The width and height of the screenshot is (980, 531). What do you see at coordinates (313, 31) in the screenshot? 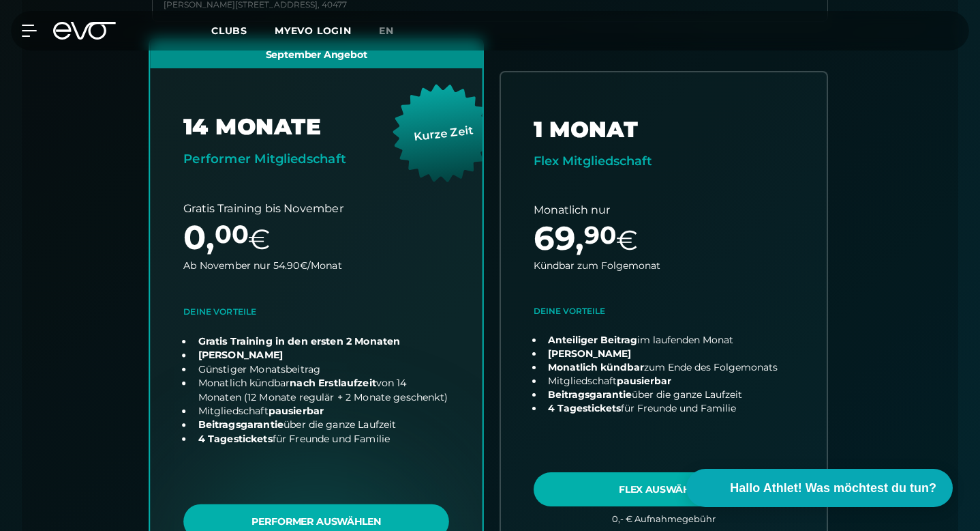
I see `a: MYEVO LOGIN` at bounding box center [313, 31].